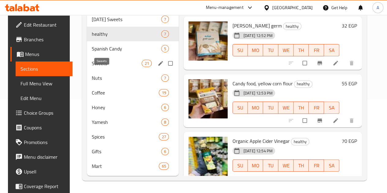 The height and width of the screenshot is (193, 387). I want to click on span: Honey, so click(126, 107).